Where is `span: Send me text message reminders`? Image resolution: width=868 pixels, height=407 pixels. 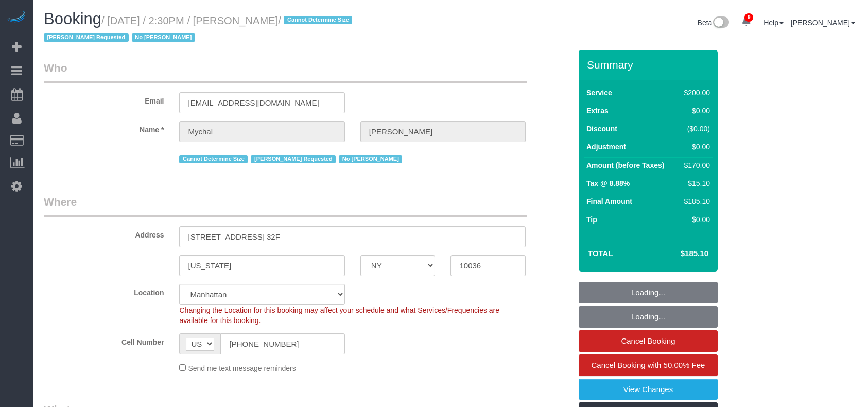
span: Send me text message reminders is located at coordinates (242, 368).